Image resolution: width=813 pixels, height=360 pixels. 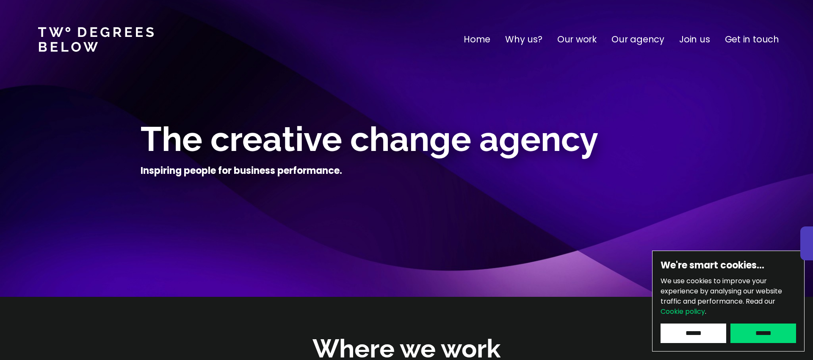 I want to click on h4: Inspiring people for business performance., so click(x=241, y=171).